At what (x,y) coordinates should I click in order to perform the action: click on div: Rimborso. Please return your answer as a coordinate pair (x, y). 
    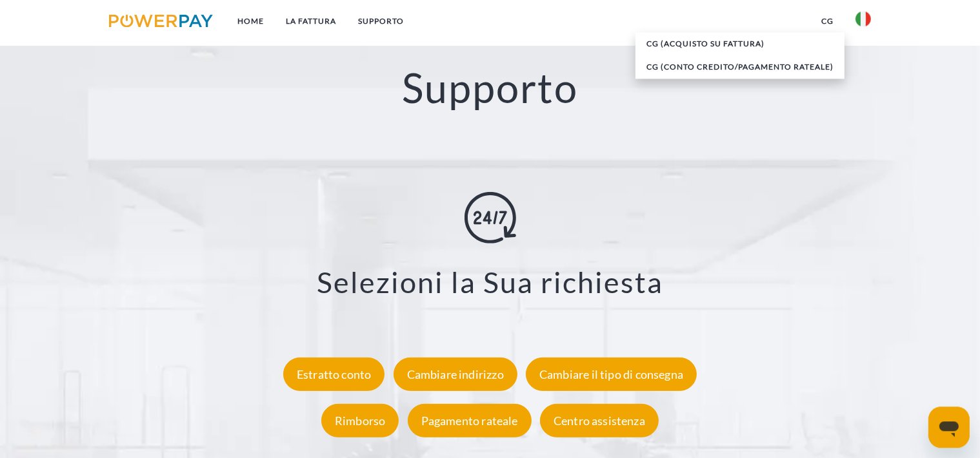
    Looking at the image, I should click on (360, 420).